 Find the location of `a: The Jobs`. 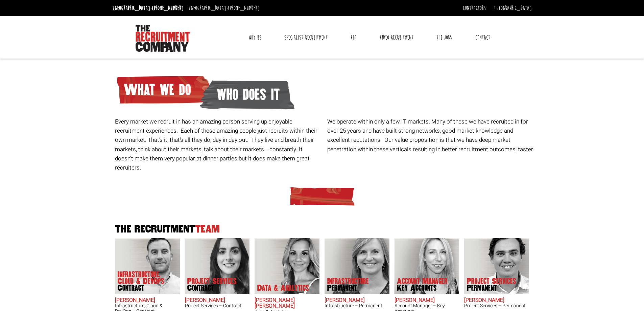

a: The Jobs is located at coordinates (444, 37).